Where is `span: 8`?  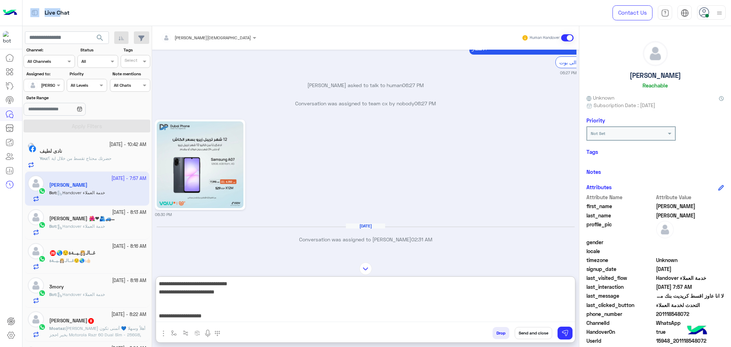 span: 8 is located at coordinates (91, 321).